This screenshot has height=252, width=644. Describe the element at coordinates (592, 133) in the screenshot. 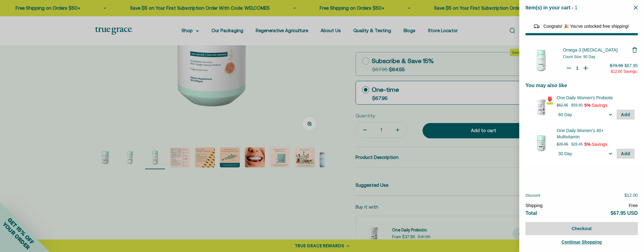

I see `span: One Daily Women's 40+ Multivitamin` at that location.